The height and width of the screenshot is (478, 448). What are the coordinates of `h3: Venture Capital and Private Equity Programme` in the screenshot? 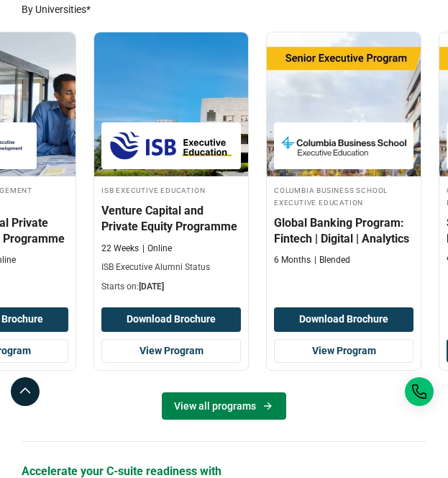 It's located at (171, 219).